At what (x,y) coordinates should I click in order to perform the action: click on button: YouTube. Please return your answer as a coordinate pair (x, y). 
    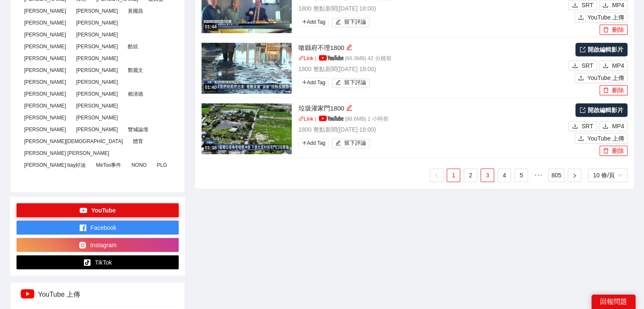
    Looking at the image, I should click on (97, 210).